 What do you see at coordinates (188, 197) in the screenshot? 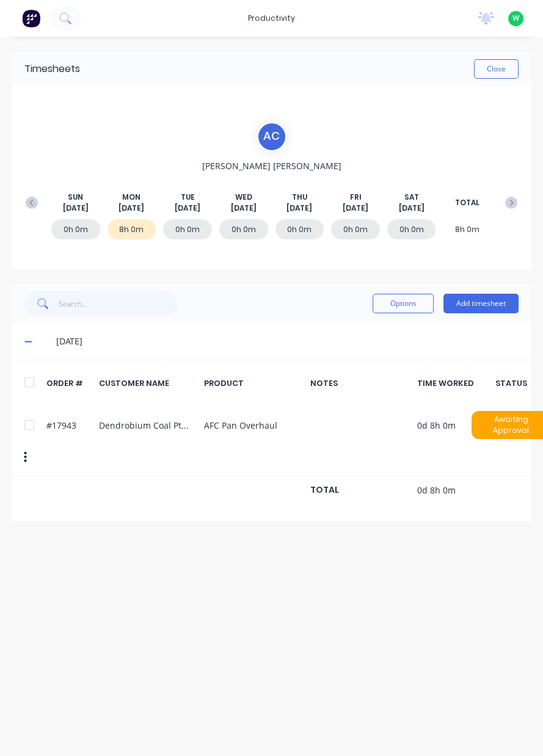
I see `span: TUE` at bounding box center [188, 197].